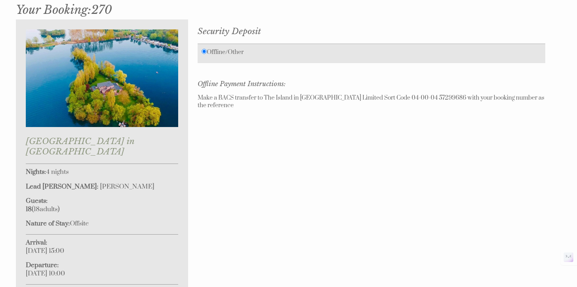 This screenshot has height=287, width=577. What do you see at coordinates (37, 201) in the screenshot?
I see `strong: Guests:` at bounding box center [37, 201].